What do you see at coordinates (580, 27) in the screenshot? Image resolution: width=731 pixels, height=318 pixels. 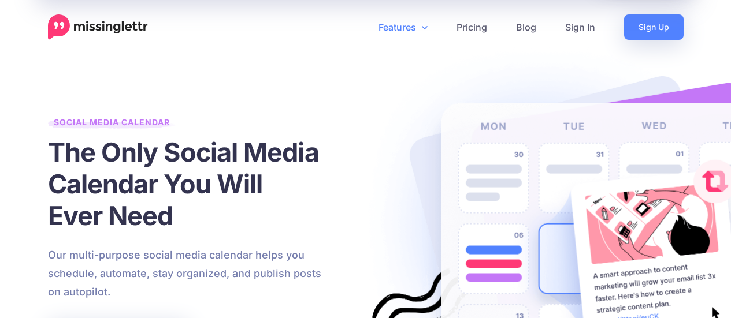 I see `a: Sign In` at bounding box center [580, 27].